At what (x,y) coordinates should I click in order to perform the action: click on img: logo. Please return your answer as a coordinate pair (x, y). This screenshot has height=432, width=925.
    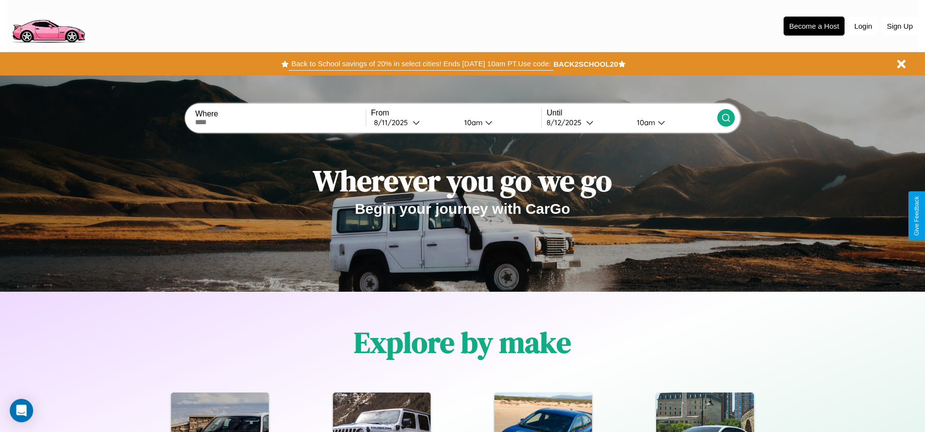
    Looking at the image, I should click on (48, 25).